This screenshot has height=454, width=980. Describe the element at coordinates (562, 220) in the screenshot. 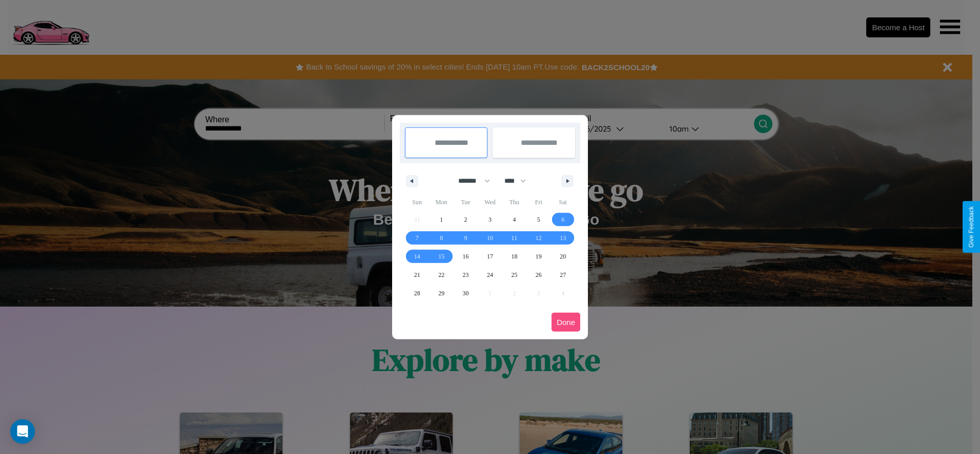

I see `span: 6` at that location.